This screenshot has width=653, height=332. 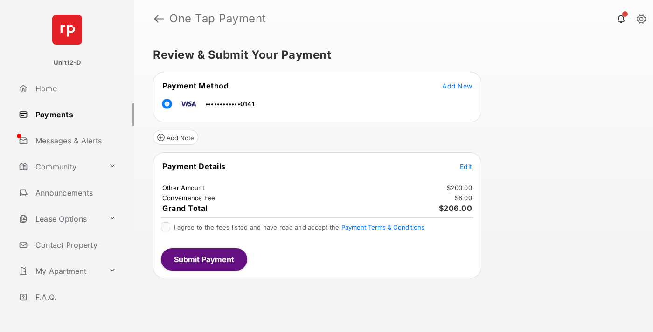 What do you see at coordinates (204, 260) in the screenshot?
I see `button: Submit Payment` at bounding box center [204, 260].